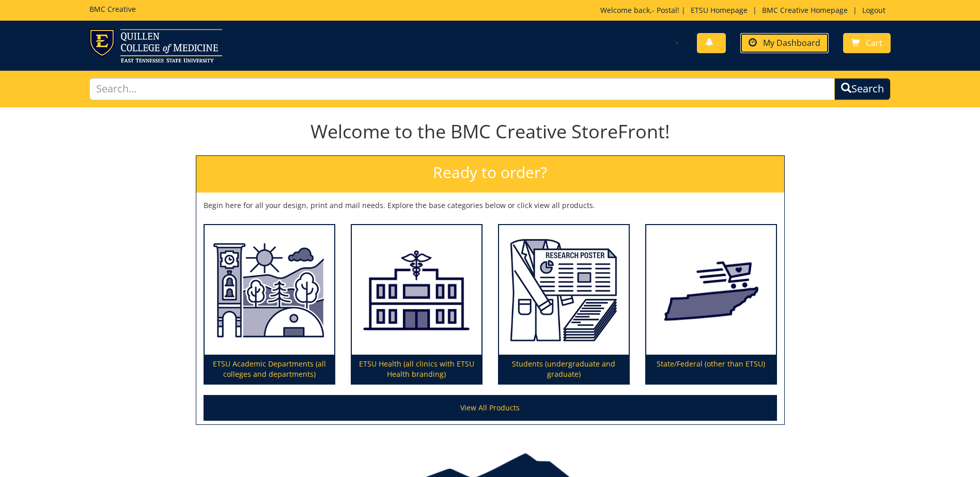  I want to click on a: Students (undergraduate and graduate), so click(564, 305).